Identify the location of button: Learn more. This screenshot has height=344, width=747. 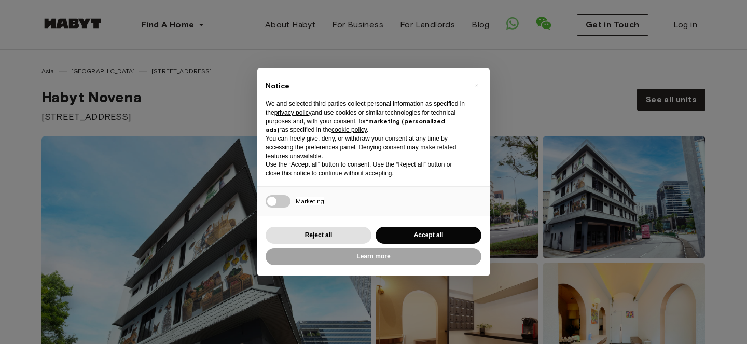
(373, 256).